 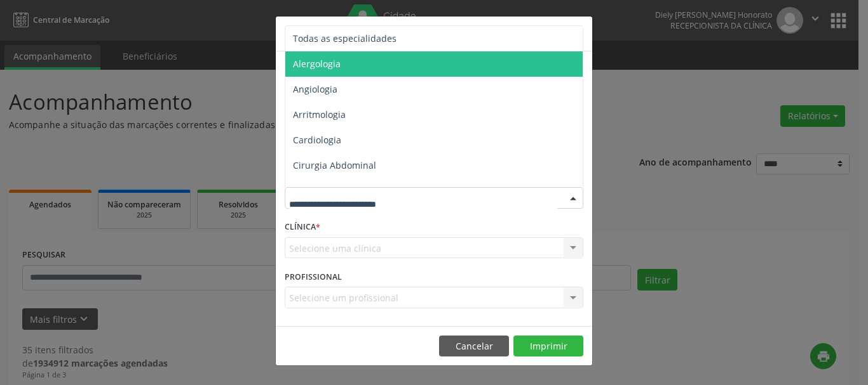 I want to click on span: Todas as especialidades, so click(x=344, y=38).